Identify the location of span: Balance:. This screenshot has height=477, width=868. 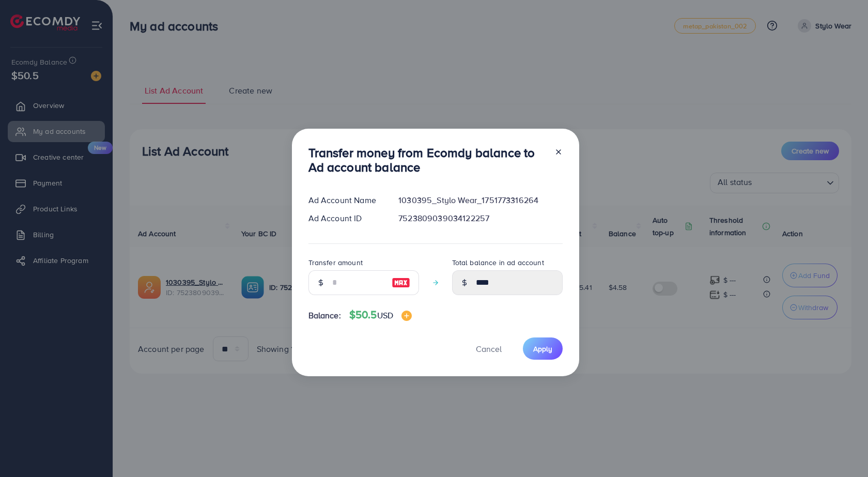
(324, 315).